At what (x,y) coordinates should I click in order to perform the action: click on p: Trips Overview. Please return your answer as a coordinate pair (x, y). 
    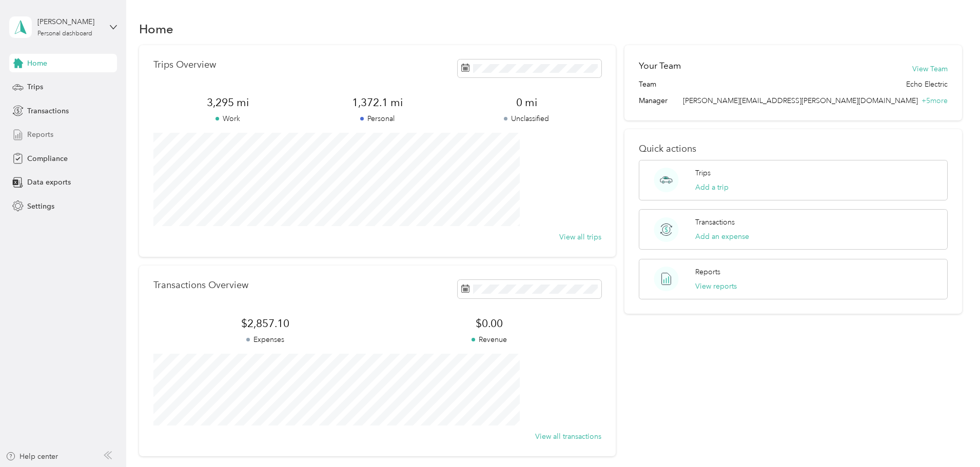
    Looking at the image, I should click on (184, 64).